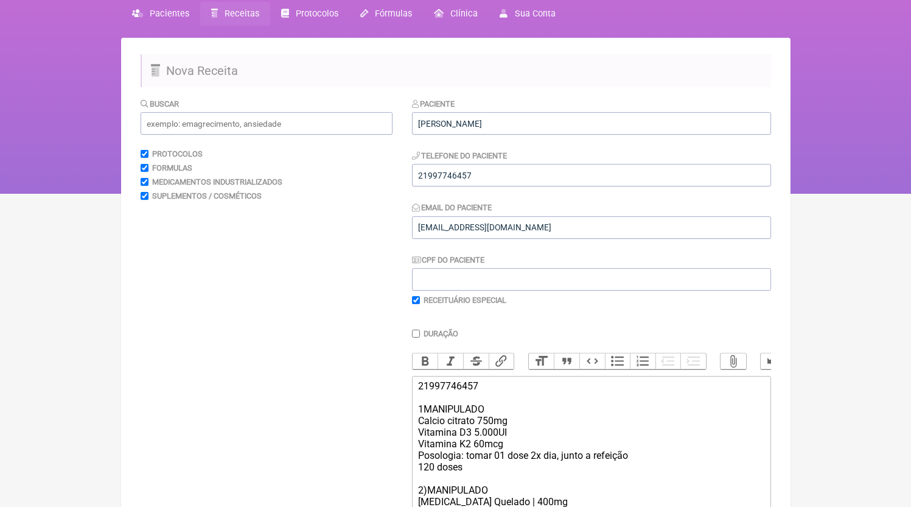  Describe the element at coordinates (169, 13) in the screenshot. I see `span: Pacientes` at that location.